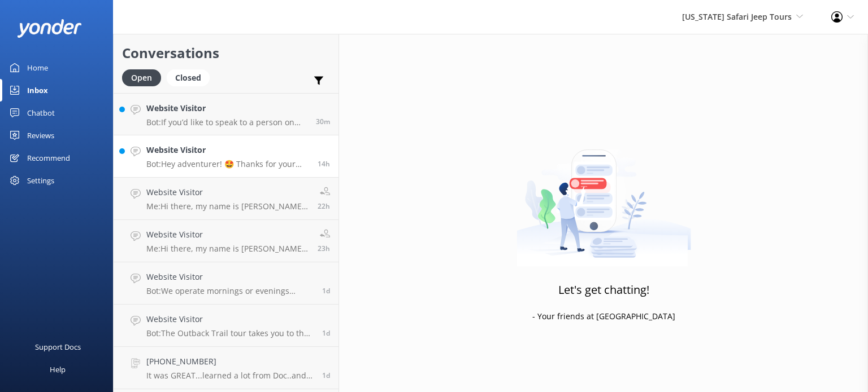 The width and height of the screenshot is (868, 392). Describe the element at coordinates (326, 333) in the screenshot. I see `span: Oct 02 2025 06:31am (UTC -07:00) America/Phoenix` at that location.